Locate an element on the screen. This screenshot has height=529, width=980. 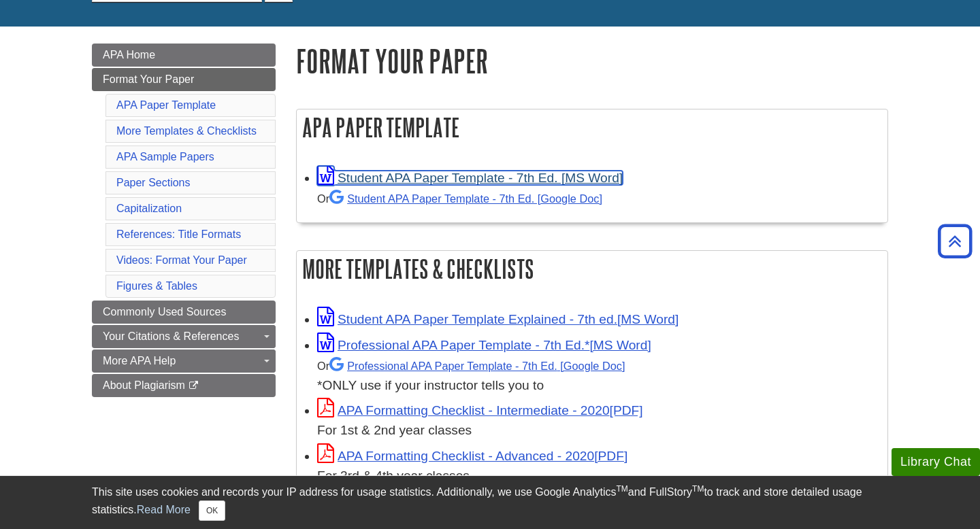
span: About Plagiarism is located at coordinates (144, 386).